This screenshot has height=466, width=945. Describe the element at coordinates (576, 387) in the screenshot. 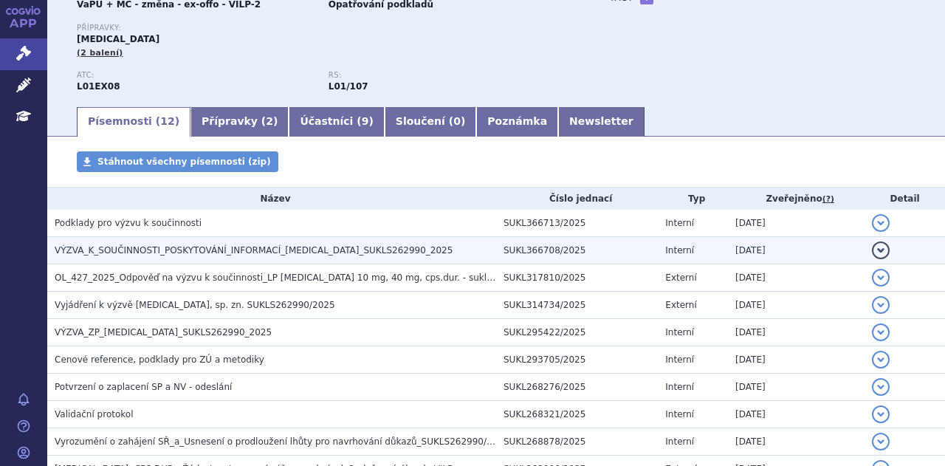

I see `td: SUKL268276/2025` at that location.